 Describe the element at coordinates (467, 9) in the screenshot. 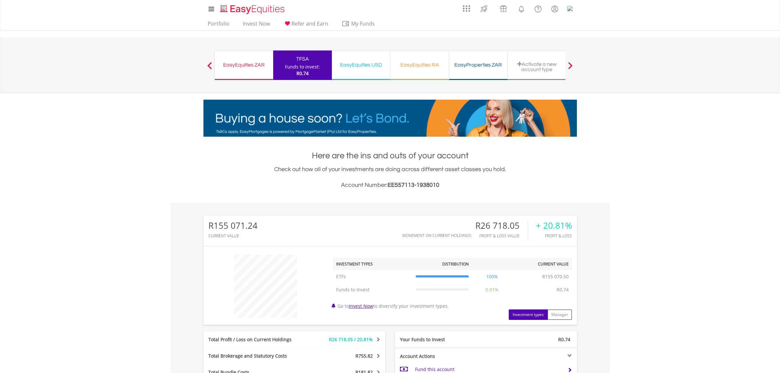

I see `img: grid-menu-icon.svg` at that location.